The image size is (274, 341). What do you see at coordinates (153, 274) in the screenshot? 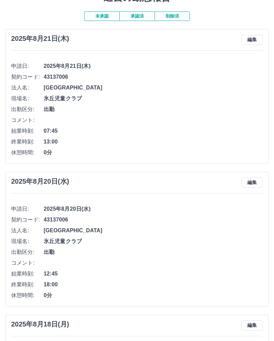
I see `span: 12:45` at bounding box center [153, 274].